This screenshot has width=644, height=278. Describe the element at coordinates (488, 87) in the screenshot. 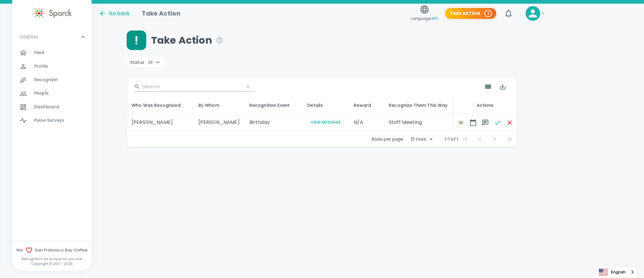

I see `button: Show Columns` at that location.